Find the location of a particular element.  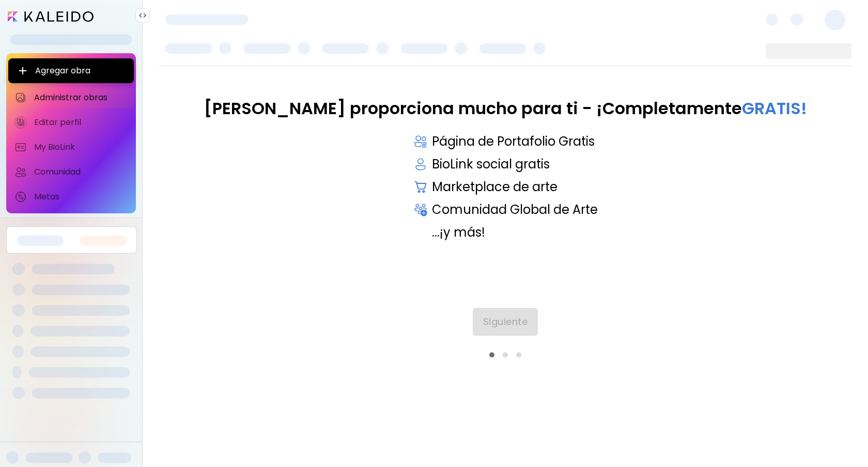

div: Página de Portafolio Gratis is located at coordinates (506, 141).